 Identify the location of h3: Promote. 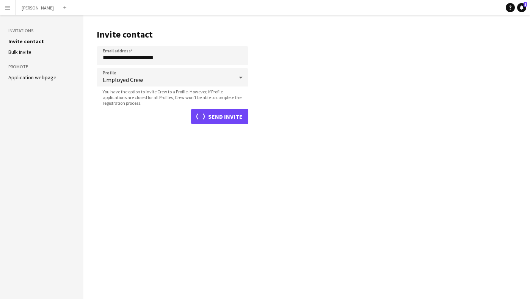
(42, 67).